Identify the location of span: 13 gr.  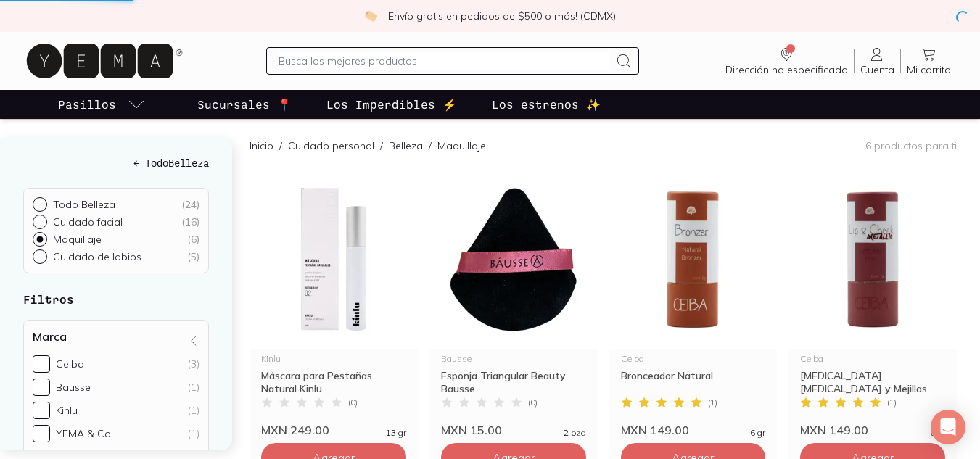
(396, 432).